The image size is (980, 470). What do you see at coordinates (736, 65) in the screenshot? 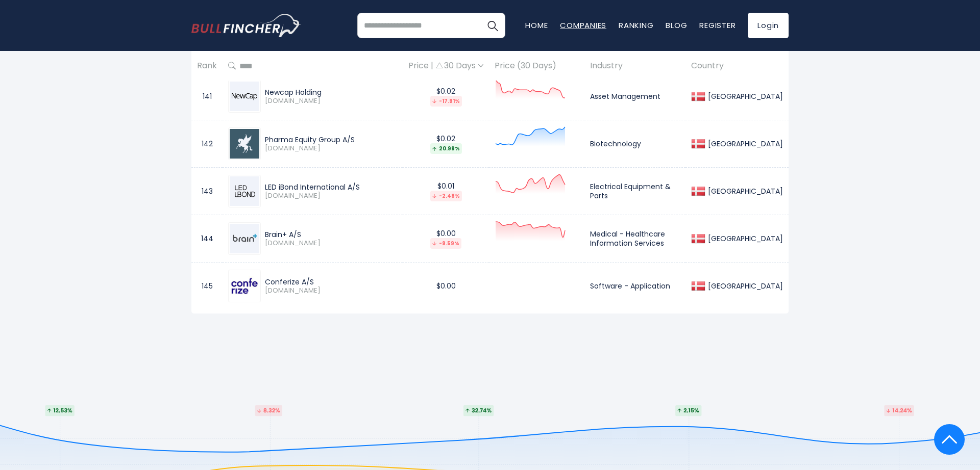
I see `th: Country` at bounding box center [736, 65].